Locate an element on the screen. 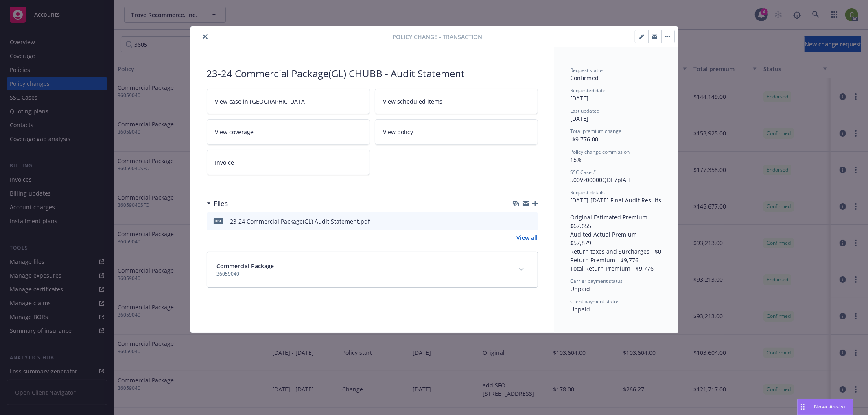 The height and width of the screenshot is (415, 868). span: Nova Assist is located at coordinates (830, 407).